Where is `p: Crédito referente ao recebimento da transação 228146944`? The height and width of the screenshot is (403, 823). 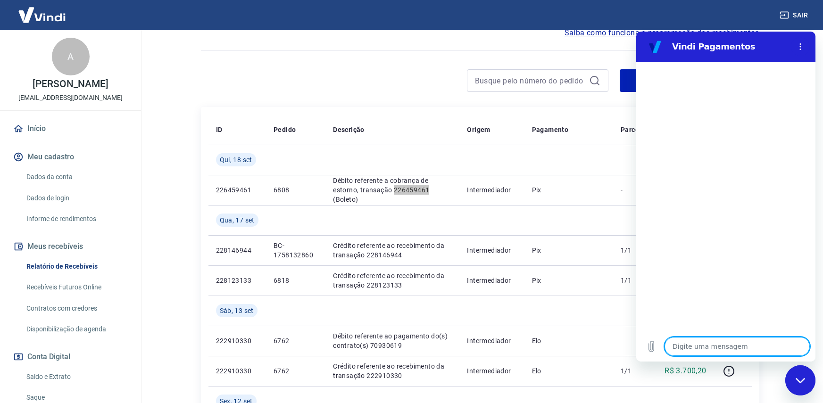
p: Crédito referente ao recebimento da transação 228146944 is located at coordinates (392, 250).